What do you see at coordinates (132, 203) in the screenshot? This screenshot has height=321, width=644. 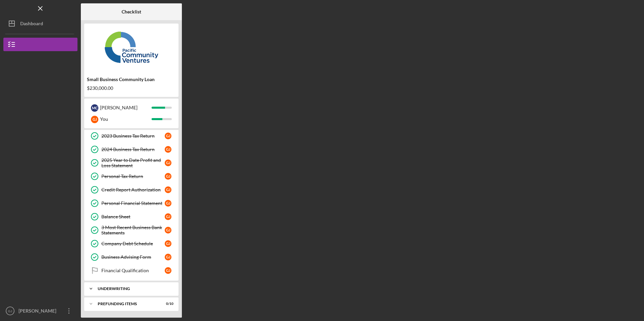 I see `a: Personal Financial StatementGJ` at bounding box center [132, 203].